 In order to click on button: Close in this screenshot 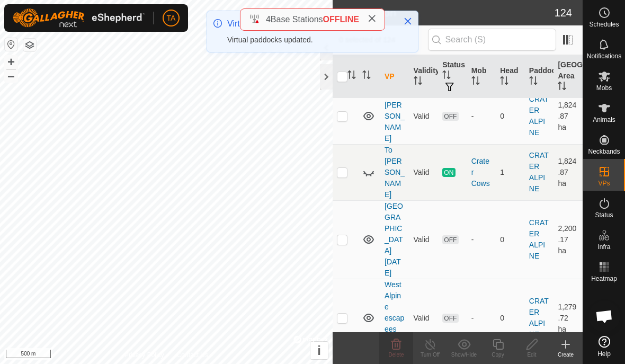, I will do `click(408, 21)`.